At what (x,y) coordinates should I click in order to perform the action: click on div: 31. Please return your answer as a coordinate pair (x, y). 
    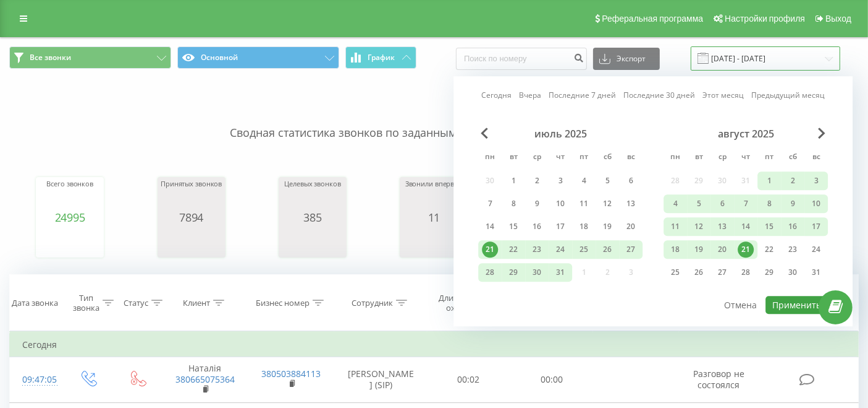
    Looking at the image, I should click on (816, 272).